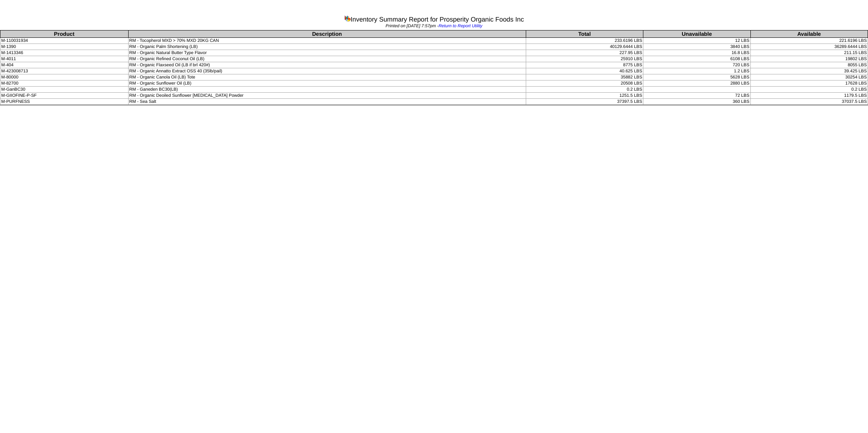  I want to click on td: 360 LBS, so click(697, 102).